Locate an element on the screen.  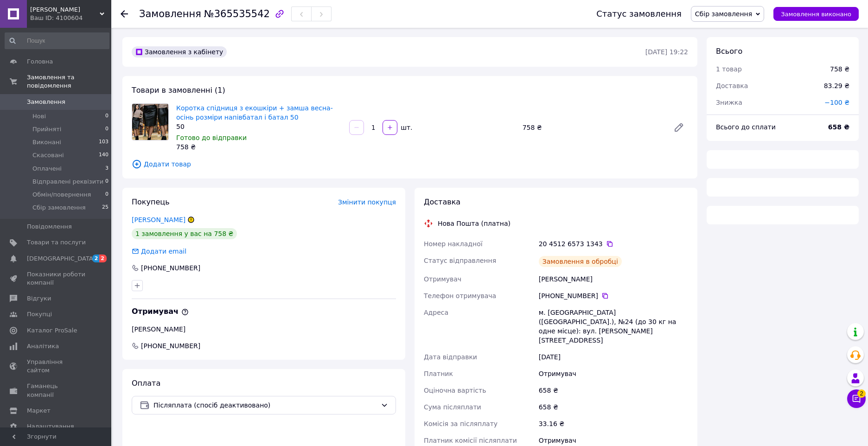
span: Змінити покупця is located at coordinates (367, 202).